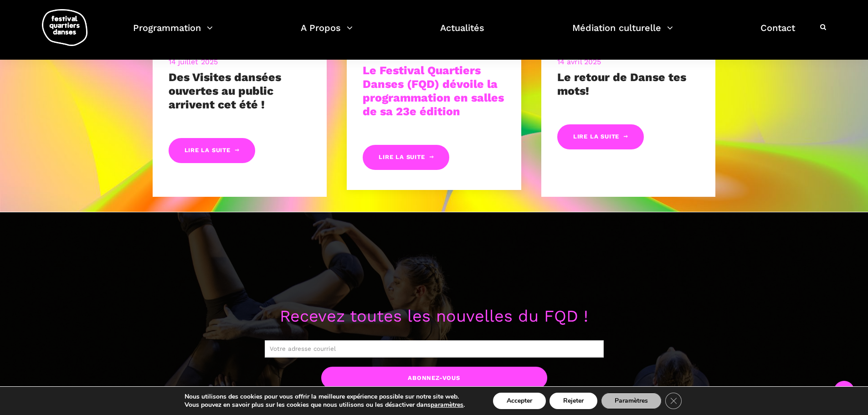 The width and height of the screenshot is (868, 415). Describe the element at coordinates (631, 401) in the screenshot. I see `button: Paramètres` at that location.